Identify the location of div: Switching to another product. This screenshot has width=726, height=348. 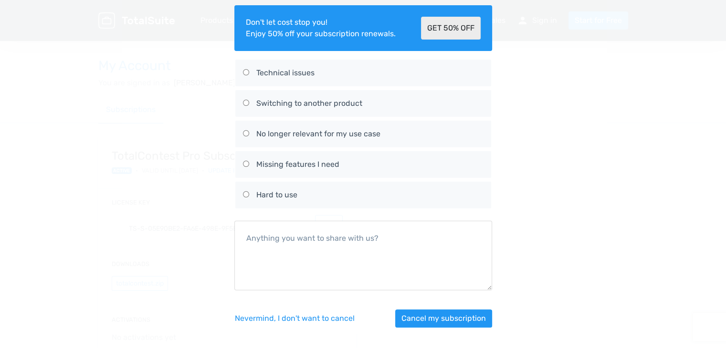
(370, 104).